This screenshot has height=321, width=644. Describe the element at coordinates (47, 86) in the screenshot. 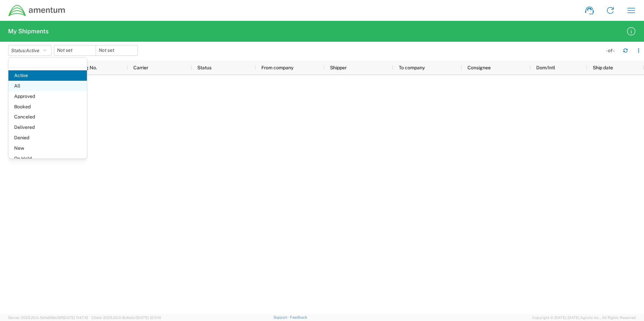

I see `span: All` at that location.